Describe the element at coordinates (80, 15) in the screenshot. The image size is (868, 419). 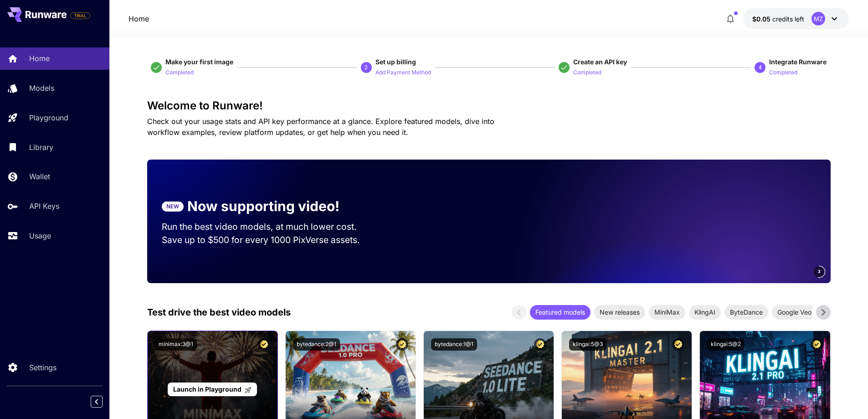
I see `span: Add your payment card to enable full platform functionality.` at that location.